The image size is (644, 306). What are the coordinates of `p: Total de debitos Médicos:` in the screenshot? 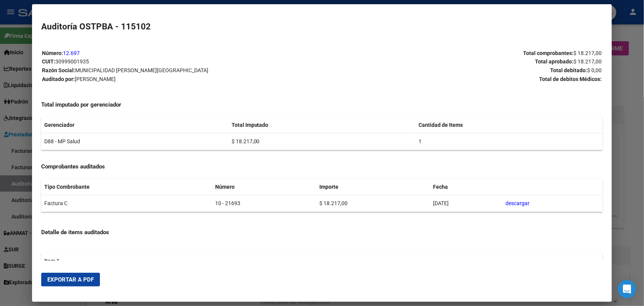 It's located at (462, 79).